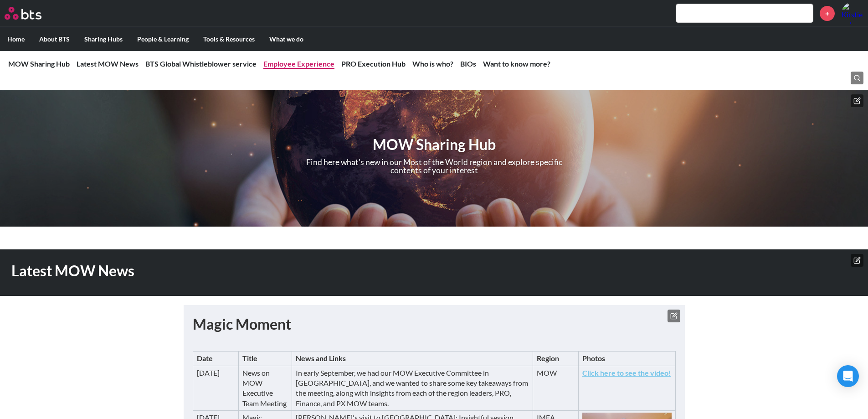 The width and height of the screenshot is (868, 419). Describe the element at coordinates (163, 39) in the screenshot. I see `label: People & Learning` at that location.